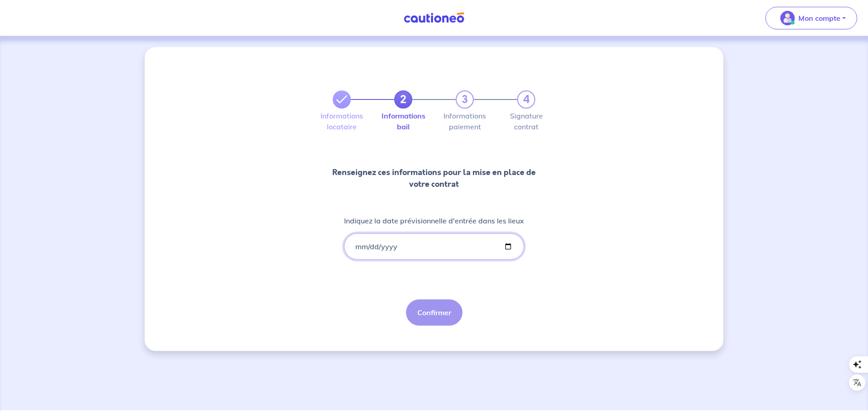 This screenshot has height=412, width=868. Describe the element at coordinates (811, 18) in the screenshot. I see `button: illu_account_valid_menu.svgMon compte` at that location.